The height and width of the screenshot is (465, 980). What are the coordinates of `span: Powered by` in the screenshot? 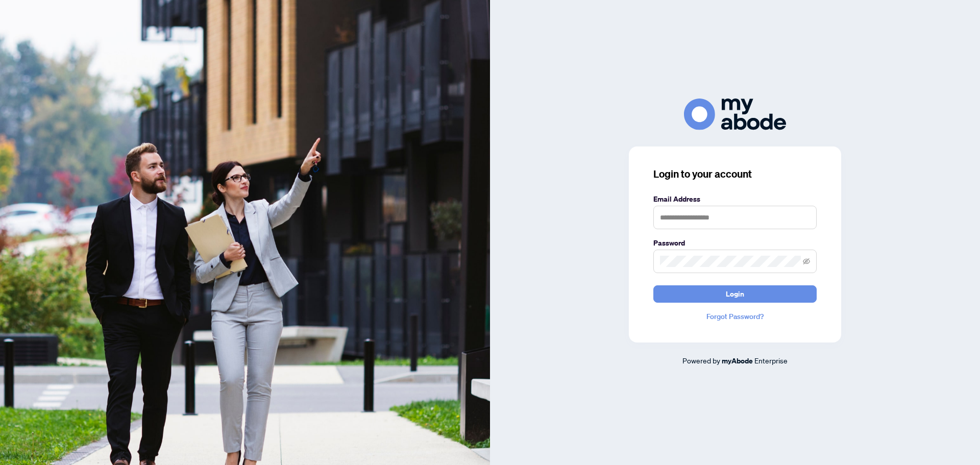 It's located at (701, 360).